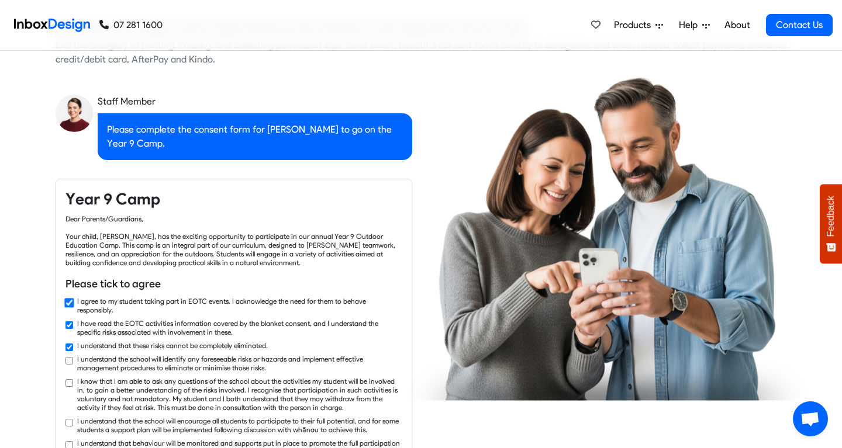 The width and height of the screenshot is (842, 448). What do you see at coordinates (240, 426) in the screenshot?
I see `label: I understand that the school will encourage all students to participate to their full potential, ...` at bounding box center [240, 426].